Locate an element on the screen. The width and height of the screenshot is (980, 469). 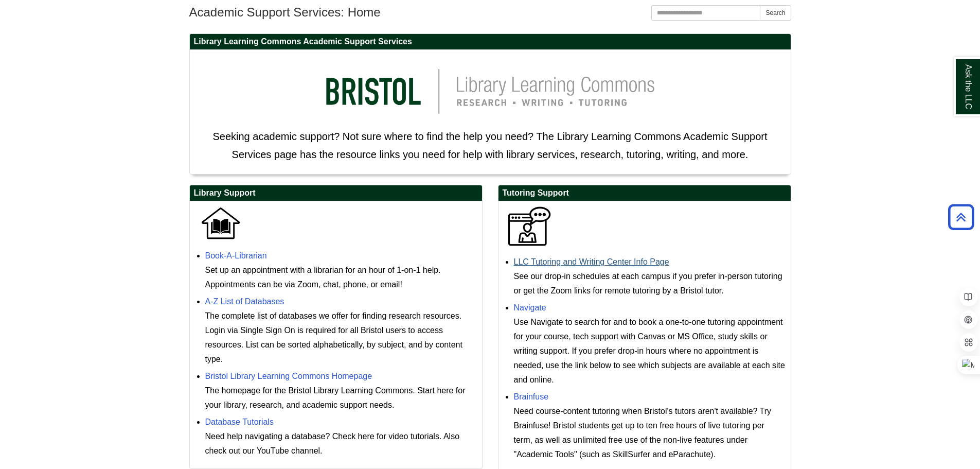
a: Bristol Library Learning Commons Homepage is located at coordinates (288, 376).